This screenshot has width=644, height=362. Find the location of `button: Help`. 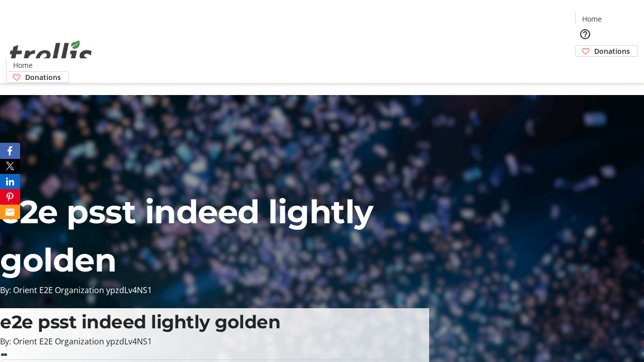

button: Help is located at coordinates (584, 34).